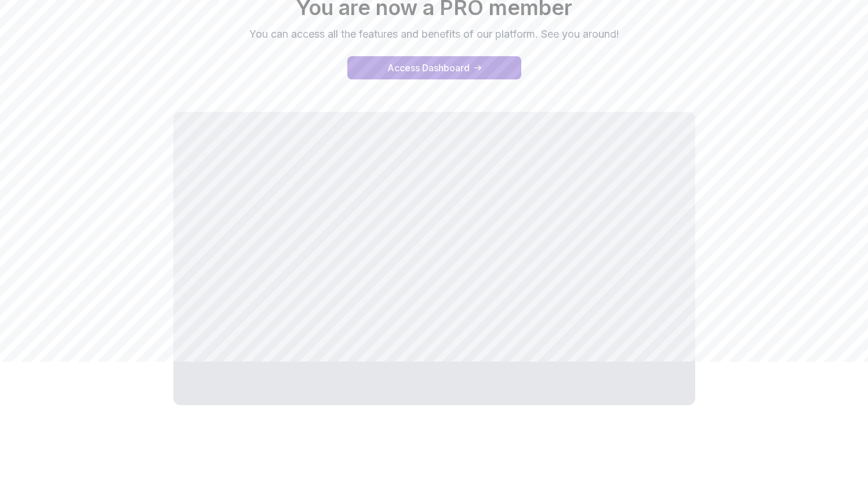 The height and width of the screenshot is (477, 868). I want to click on p: You can access all the features and benefits of our platform. See you around!, so click(434, 34).